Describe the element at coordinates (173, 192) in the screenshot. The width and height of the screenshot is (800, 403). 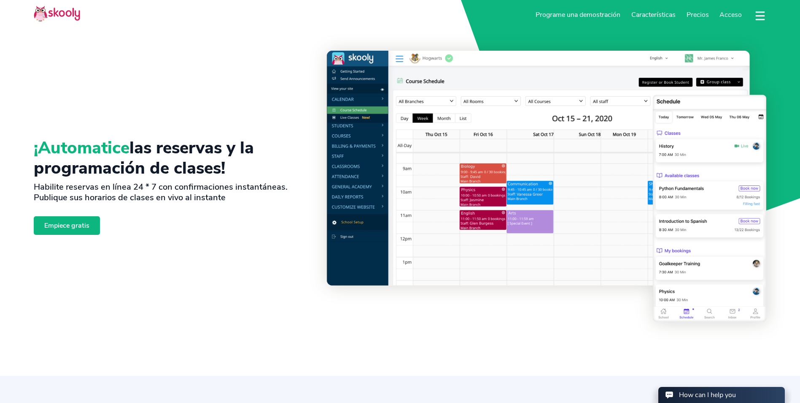
I see `h2: Habilite reservas en línea 24 * 7 con confirmaciones instantáneas. Publique sus horarios de clase...` at that location.